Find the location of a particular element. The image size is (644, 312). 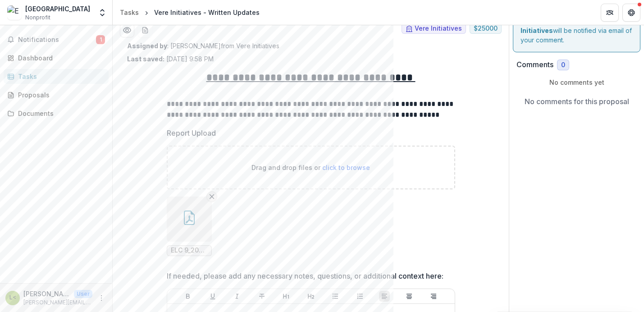

button: Bullet List is located at coordinates (336, 296).